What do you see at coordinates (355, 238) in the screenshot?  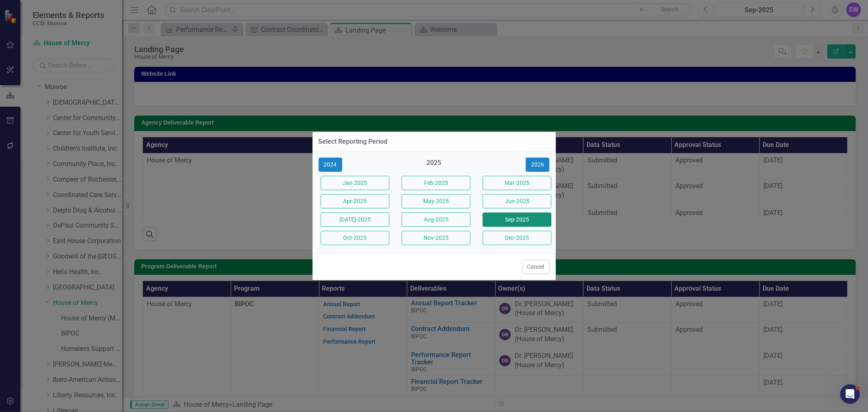 I see `button: Oct-2025` at bounding box center [355, 238].